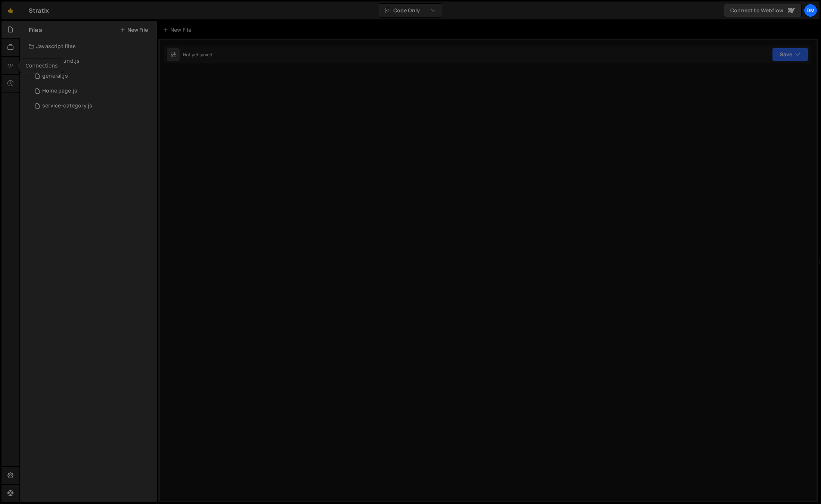 The image size is (821, 504). Describe the element at coordinates (59, 91) in the screenshot. I see `div: Home page.js` at that location.